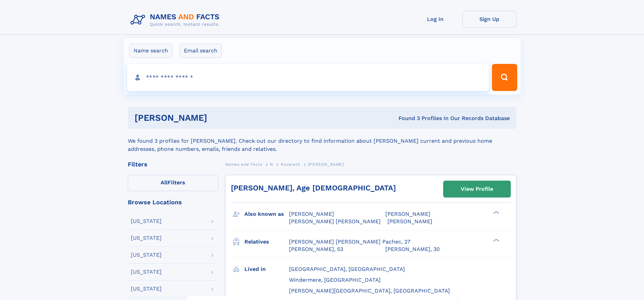 The height and width of the screenshot is (300, 644). I want to click on div: Found 3 Profiles In Our Records Database, so click(406, 118).